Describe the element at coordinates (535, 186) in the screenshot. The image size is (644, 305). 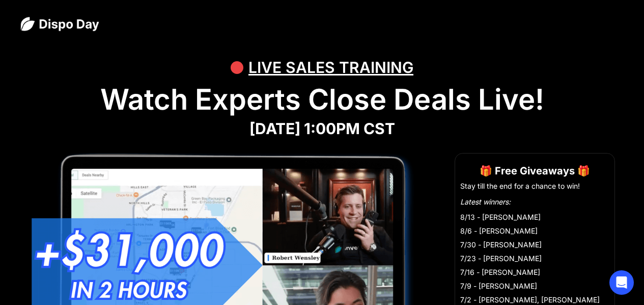
I see `li: Stay till the end for a chance to win!` at that location.